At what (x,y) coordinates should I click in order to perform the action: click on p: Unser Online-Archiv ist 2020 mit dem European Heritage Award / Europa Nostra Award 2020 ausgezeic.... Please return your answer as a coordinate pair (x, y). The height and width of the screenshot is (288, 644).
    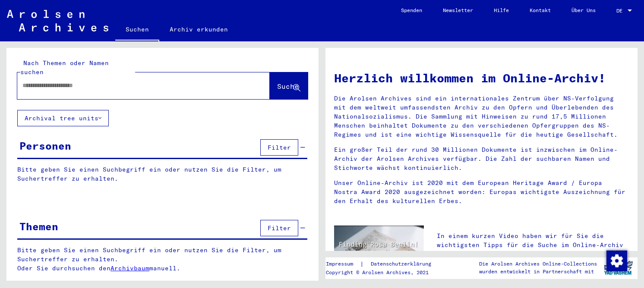
    Looking at the image, I should click on (481, 192).